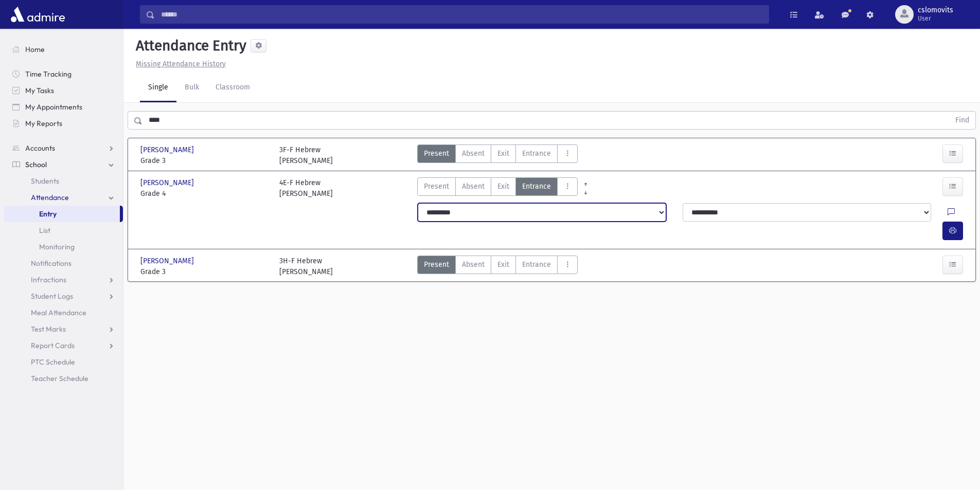 The width and height of the screenshot is (980, 490). Describe the element at coordinates (178, 64) in the screenshot. I see `a: Missing Attendance History` at that location.